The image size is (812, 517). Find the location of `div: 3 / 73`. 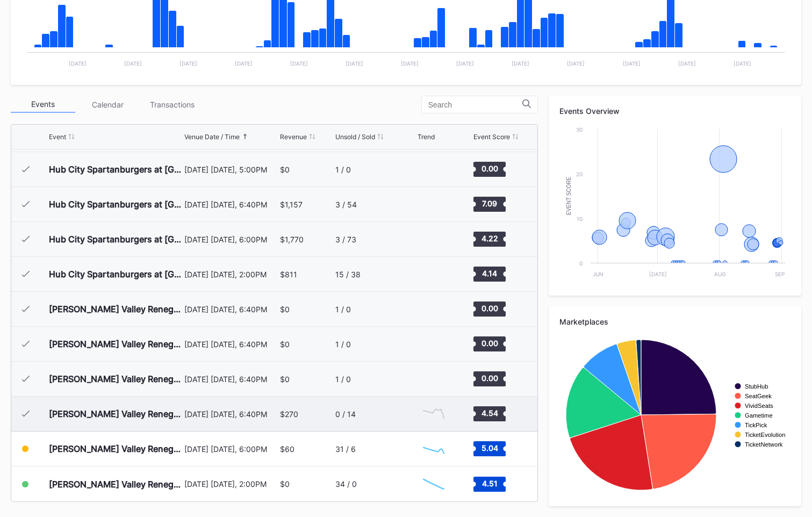

div: 3 / 73 is located at coordinates (346, 239).